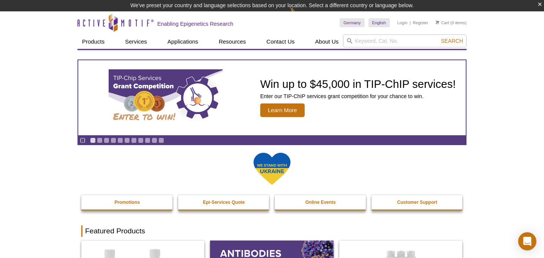 The image size is (544, 258). I want to click on span: Learn More, so click(282, 110).